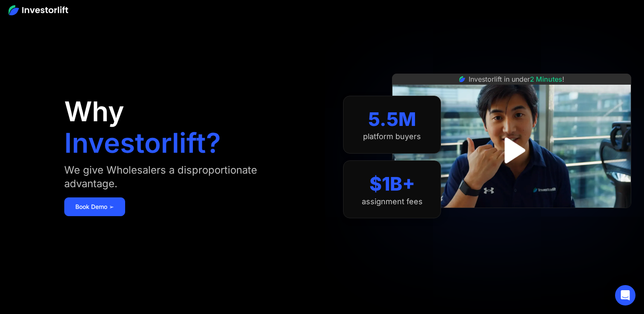 The width and height of the screenshot is (644, 314). I want to click on div: assignment fees, so click(392, 202).